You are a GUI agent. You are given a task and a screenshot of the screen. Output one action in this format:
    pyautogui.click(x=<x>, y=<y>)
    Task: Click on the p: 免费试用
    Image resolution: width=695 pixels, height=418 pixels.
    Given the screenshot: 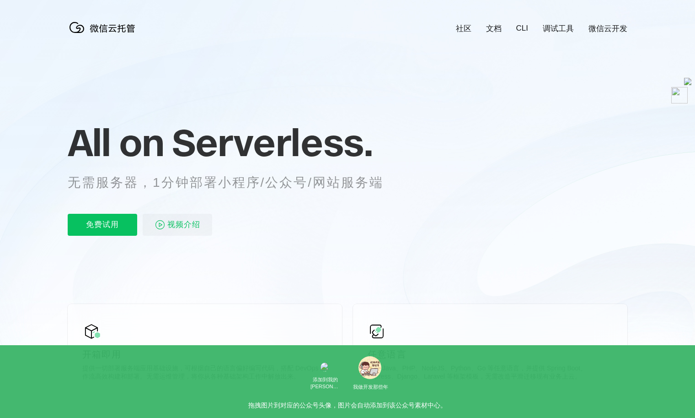 What is the action you would take?
    pyautogui.click(x=102, y=225)
    